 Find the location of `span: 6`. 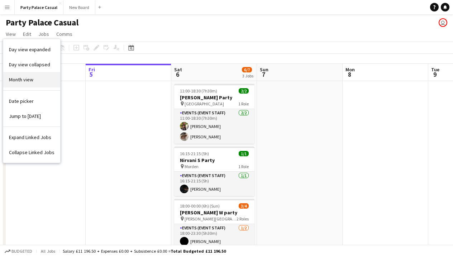

span: 6 is located at coordinates (177, 74).